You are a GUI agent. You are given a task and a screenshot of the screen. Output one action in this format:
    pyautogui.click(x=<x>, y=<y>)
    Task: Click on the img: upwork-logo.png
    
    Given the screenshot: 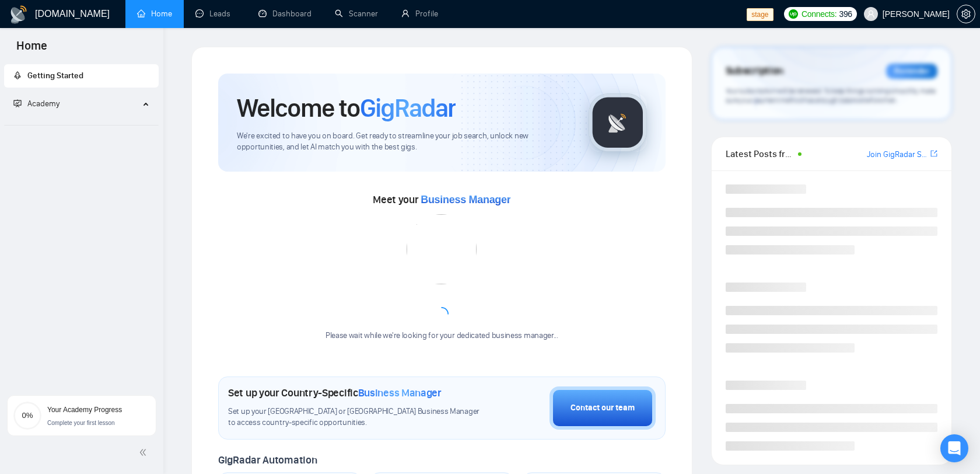 What is the action you would take?
    pyautogui.click(x=793, y=14)
    